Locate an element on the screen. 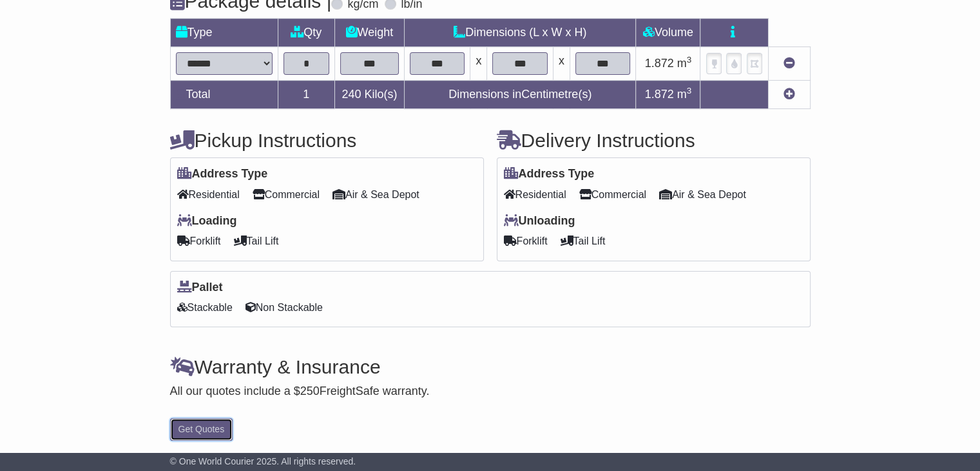  td: Weight is located at coordinates (369, 33).